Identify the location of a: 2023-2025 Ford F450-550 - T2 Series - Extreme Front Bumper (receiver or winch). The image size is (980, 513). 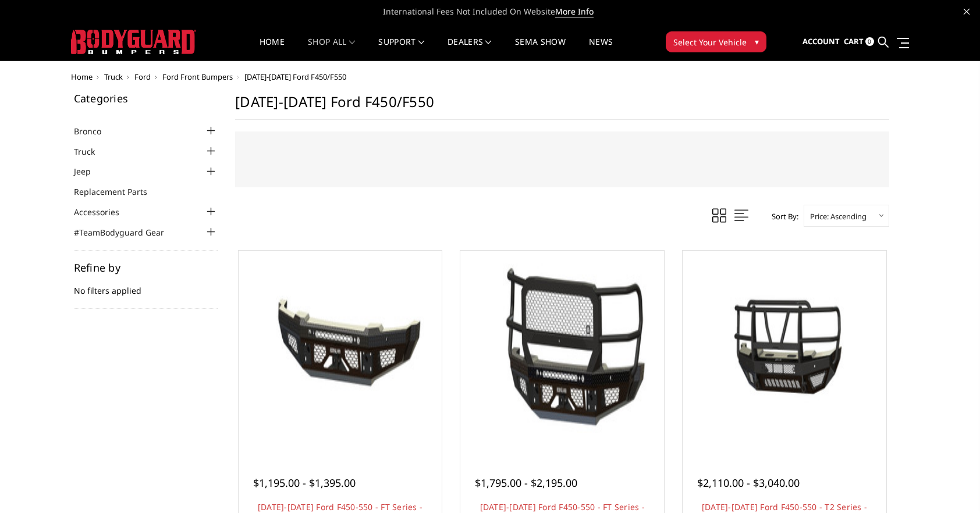
(784, 352).